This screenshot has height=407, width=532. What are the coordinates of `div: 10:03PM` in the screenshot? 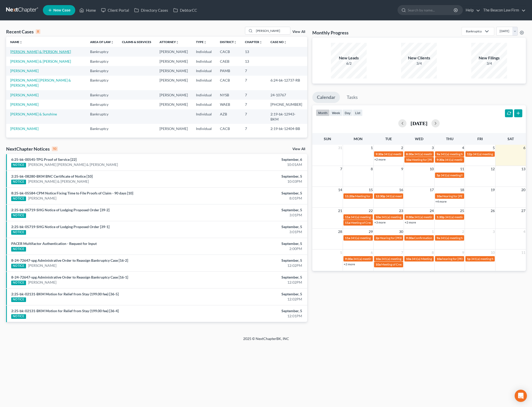 It's located at (255, 182).